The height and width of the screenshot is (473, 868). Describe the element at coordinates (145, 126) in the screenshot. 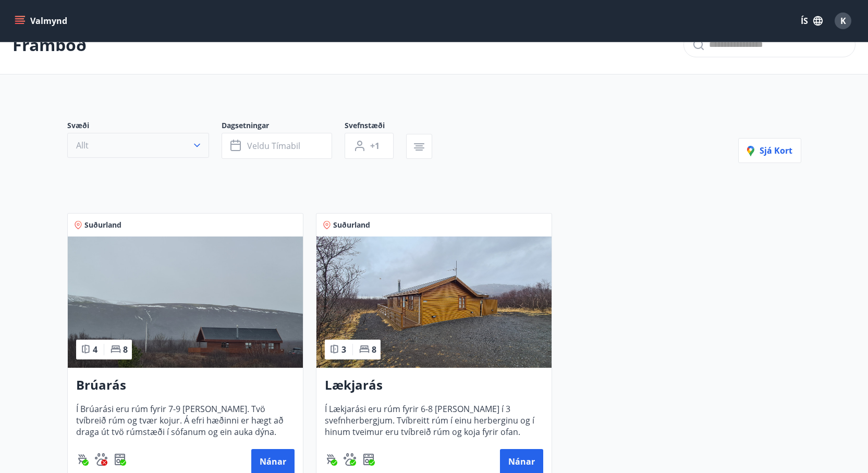

I see `span: Svæði` at that location.